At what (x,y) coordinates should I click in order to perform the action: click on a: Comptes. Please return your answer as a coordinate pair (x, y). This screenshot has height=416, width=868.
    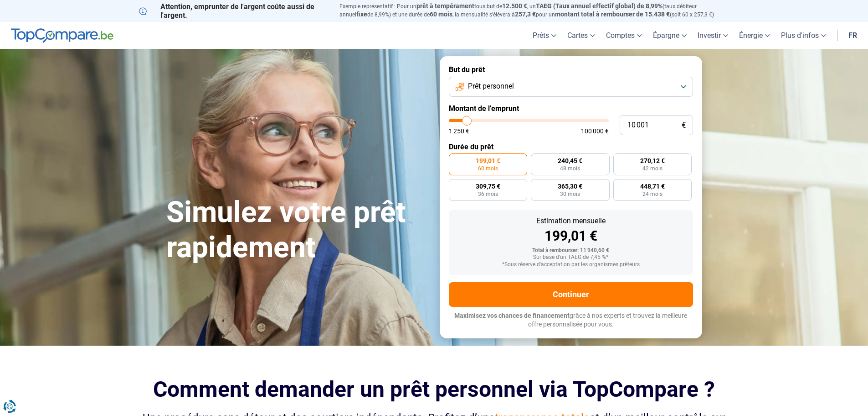
    Looking at the image, I should click on (623, 35).